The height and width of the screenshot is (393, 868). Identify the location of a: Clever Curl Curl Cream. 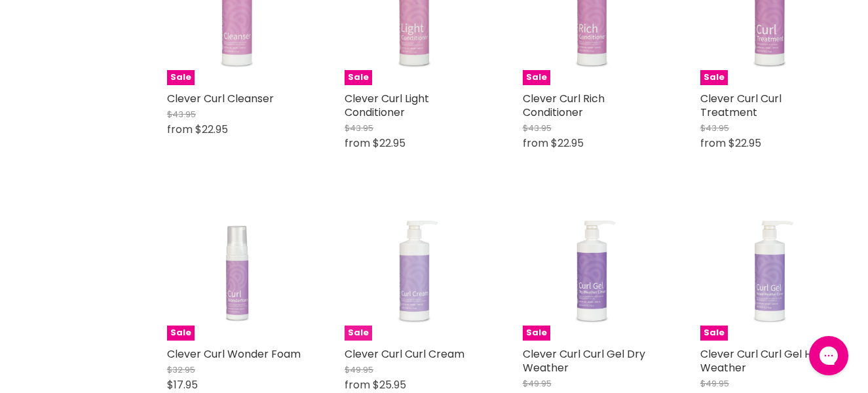
(405, 354).